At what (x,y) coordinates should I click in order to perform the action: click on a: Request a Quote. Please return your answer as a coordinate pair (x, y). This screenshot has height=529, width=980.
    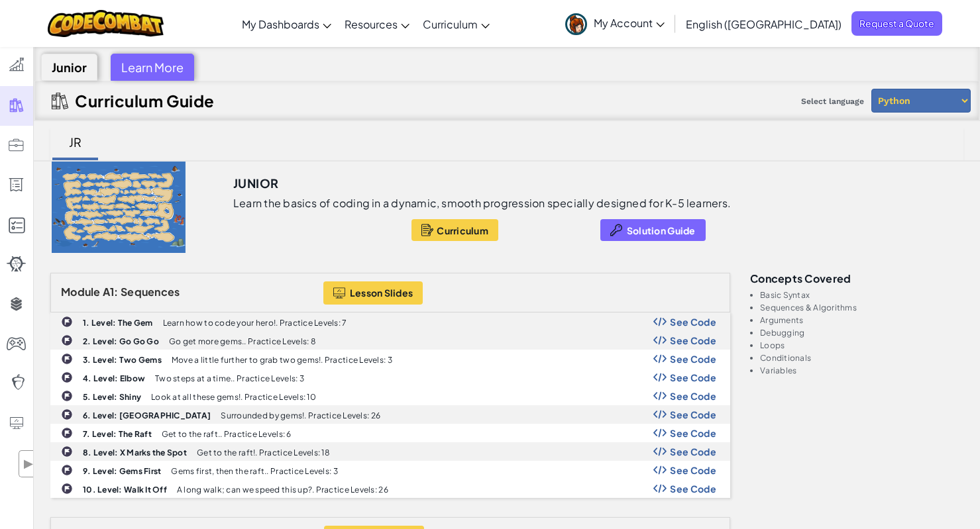
    Looking at the image, I should click on (897, 23).